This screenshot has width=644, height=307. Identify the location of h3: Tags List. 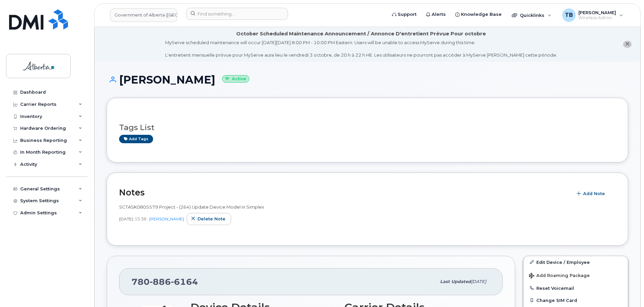
(367, 127).